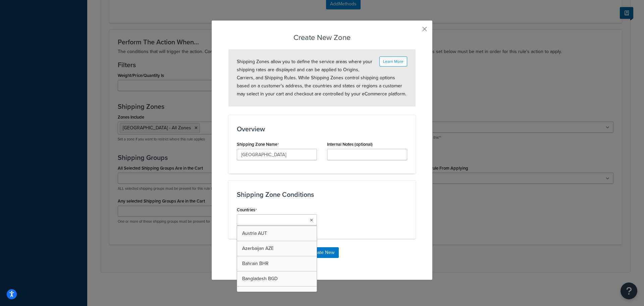  Describe the element at coordinates (393, 61) in the screenshot. I see `button: Learn More` at that location.